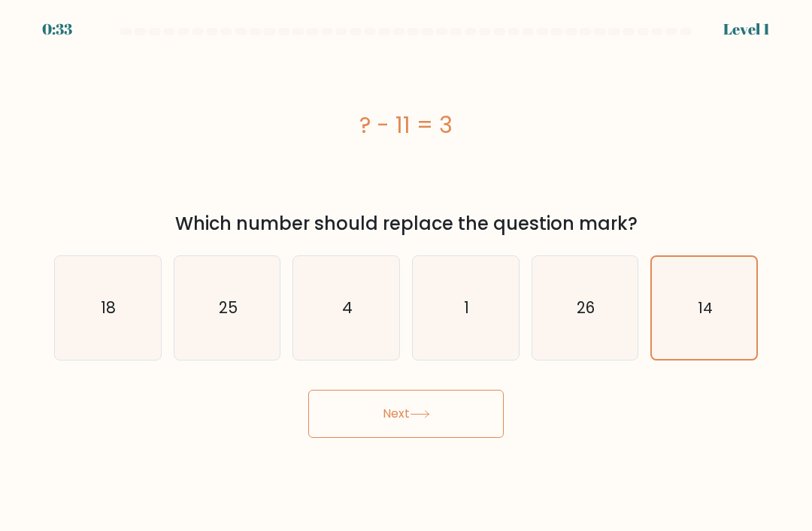 Image resolution: width=812 pixels, height=531 pixels. What do you see at coordinates (347, 307) in the screenshot?
I see `text: 4` at bounding box center [347, 307].